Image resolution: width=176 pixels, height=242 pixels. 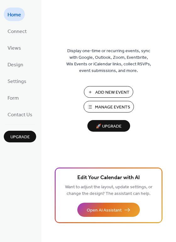 I want to click on span: Home, so click(x=14, y=15).